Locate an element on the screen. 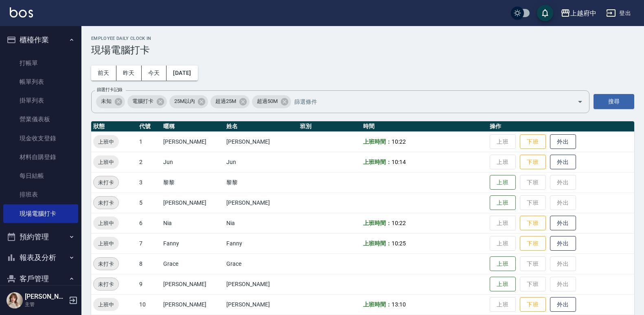 This screenshot has width=644, height=315. span: 13:10 is located at coordinates (398, 304).